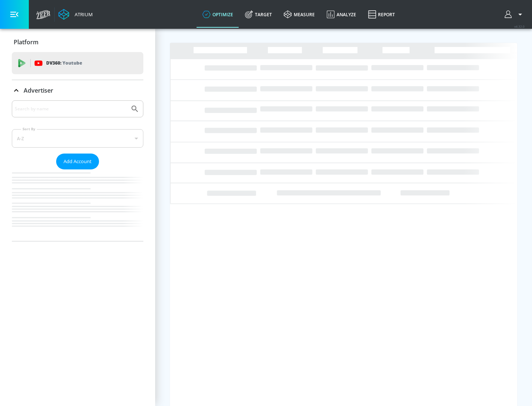 The height and width of the screenshot is (406, 532). Describe the element at coordinates (78, 138) in the screenshot. I see `div: A-Z` at that location.